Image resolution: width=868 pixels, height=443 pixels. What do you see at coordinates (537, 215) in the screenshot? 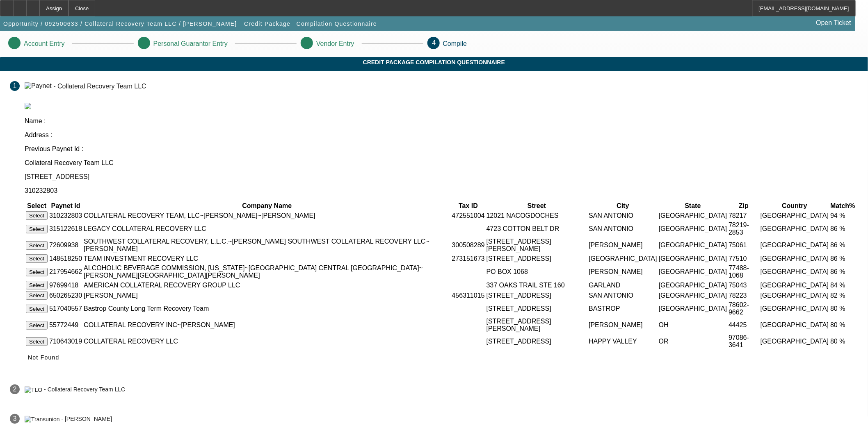
I see `td: 12021 NACOGDOCHES` at bounding box center [537, 215].